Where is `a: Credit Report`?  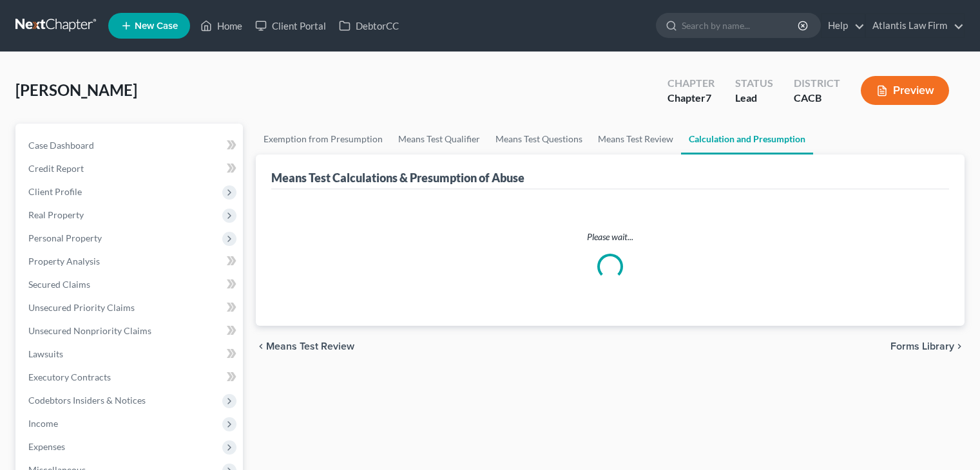
a: Credit Report is located at coordinates (130, 169).